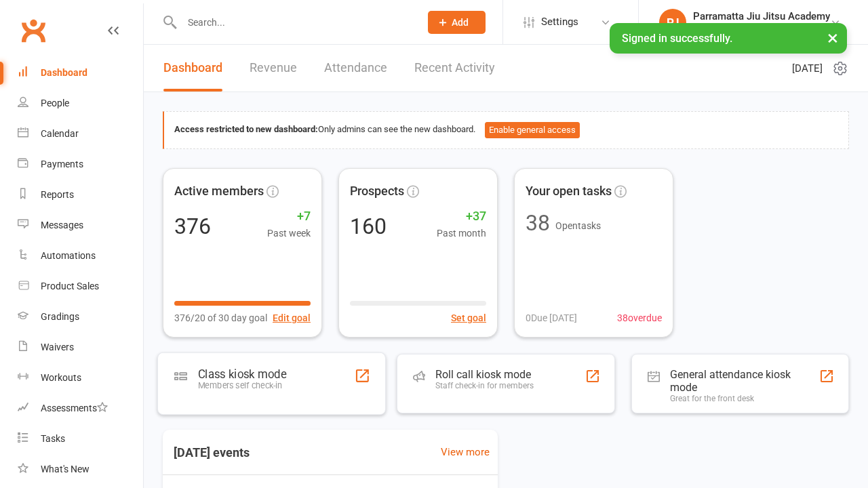  What do you see at coordinates (65, 469) in the screenshot?
I see `div: What's New` at bounding box center [65, 469].